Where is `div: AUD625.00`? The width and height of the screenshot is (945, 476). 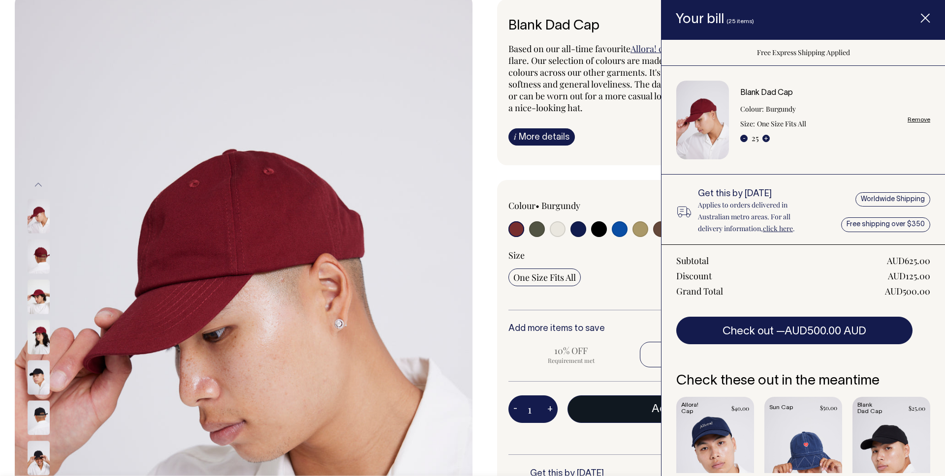
div: AUD625.00 is located at coordinates (908, 261).